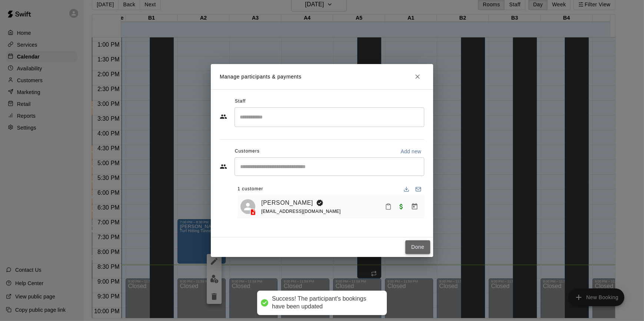 The width and height of the screenshot is (644, 321). What do you see at coordinates (329, 117) in the screenshot?
I see `div: Search staff` at bounding box center [329, 117].